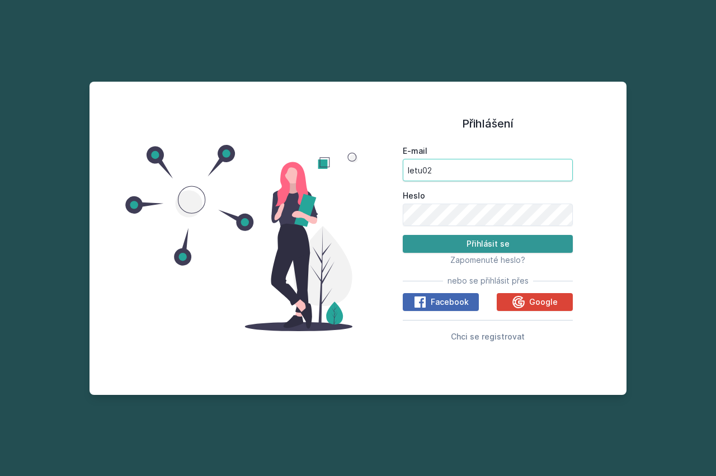  What do you see at coordinates (488, 170) in the screenshot?
I see `input: Tvoje e-mailová adresa` at bounding box center [488, 170].